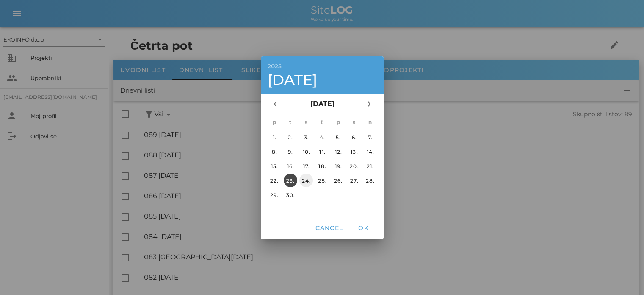 The height and width of the screenshot is (295, 644). I want to click on button: 6., so click(354, 137).